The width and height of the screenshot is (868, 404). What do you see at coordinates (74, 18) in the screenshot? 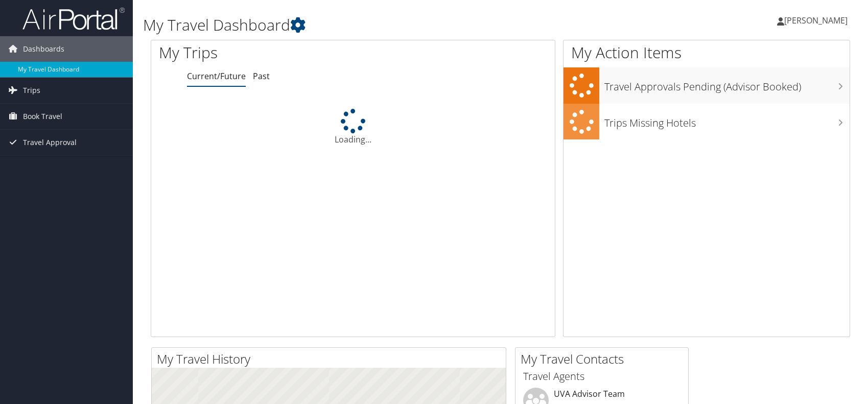
I see `img: airportal-logo.png` at bounding box center [74, 18].